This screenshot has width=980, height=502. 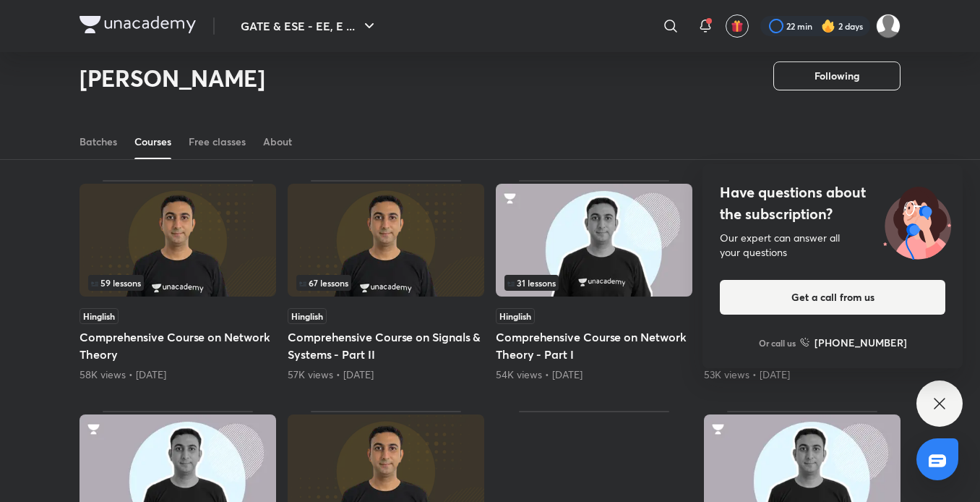 I want to click on div: About, so click(x=277, y=142).